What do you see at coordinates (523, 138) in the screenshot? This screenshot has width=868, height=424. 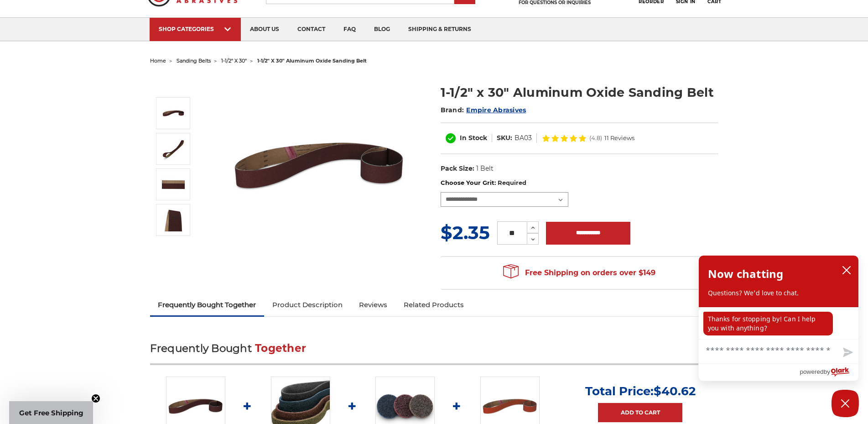 I see `dd: BA03` at bounding box center [523, 138].